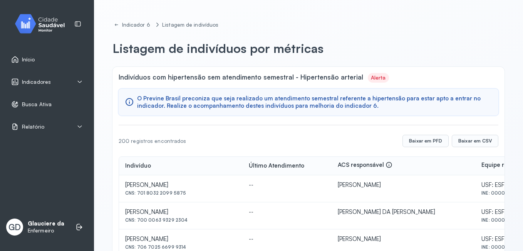 The image size is (523, 251). I want to click on div: ACS responsável, so click(365, 165).